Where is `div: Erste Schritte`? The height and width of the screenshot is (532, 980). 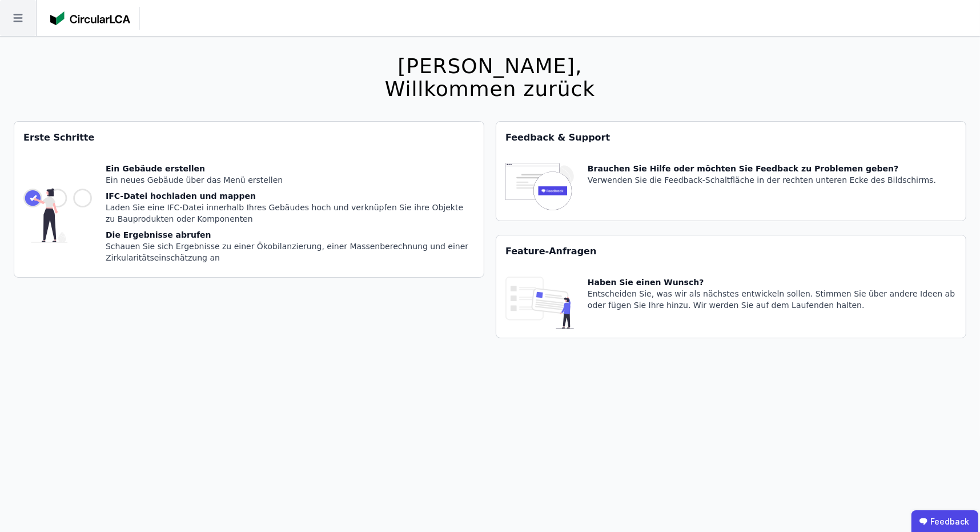
div: Erste Schritte is located at coordinates (249, 138).